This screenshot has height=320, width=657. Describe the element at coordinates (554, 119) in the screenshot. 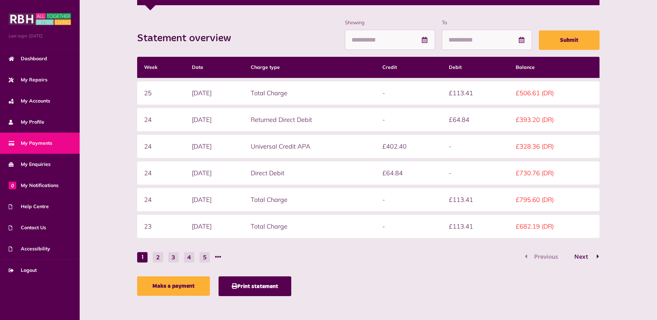

I see `td: £393.20 (DR)` at that location.